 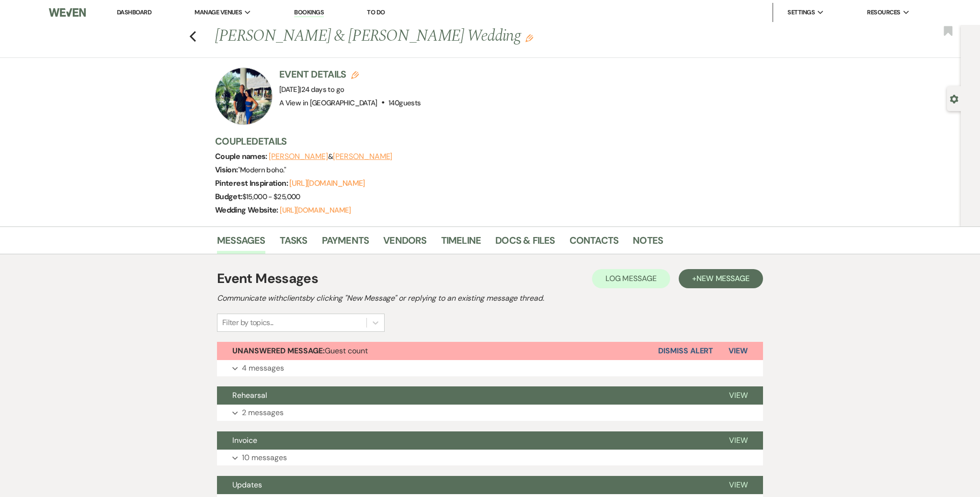 I want to click on a: Vendors, so click(x=405, y=244).